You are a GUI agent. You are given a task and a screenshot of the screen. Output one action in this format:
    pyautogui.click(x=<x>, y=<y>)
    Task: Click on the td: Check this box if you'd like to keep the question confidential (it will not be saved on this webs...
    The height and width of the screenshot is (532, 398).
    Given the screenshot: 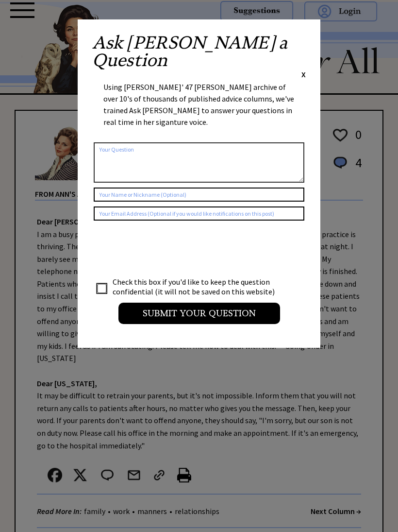 What is the action you would take?
    pyautogui.click(x=198, y=287)
    